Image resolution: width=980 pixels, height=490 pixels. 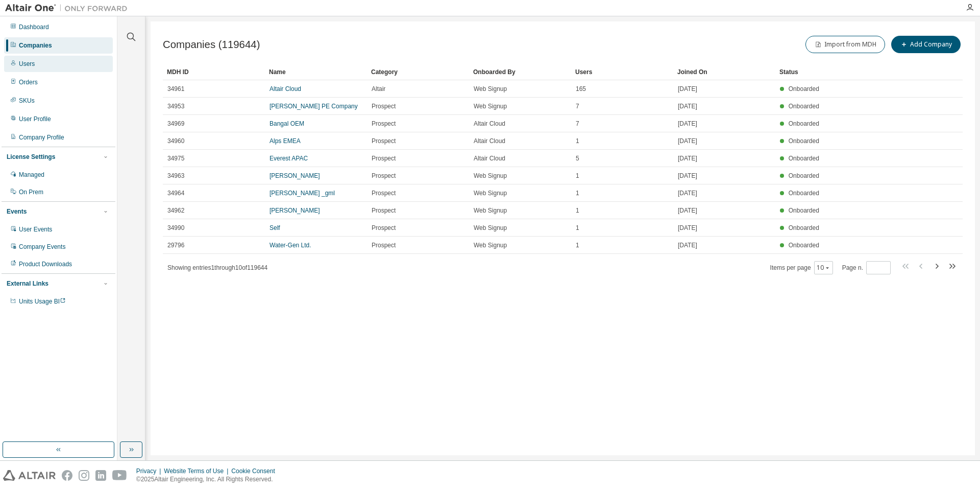 What do you see at coordinates (100, 475) in the screenshot?
I see `img: linkedin.svg` at bounding box center [100, 475].